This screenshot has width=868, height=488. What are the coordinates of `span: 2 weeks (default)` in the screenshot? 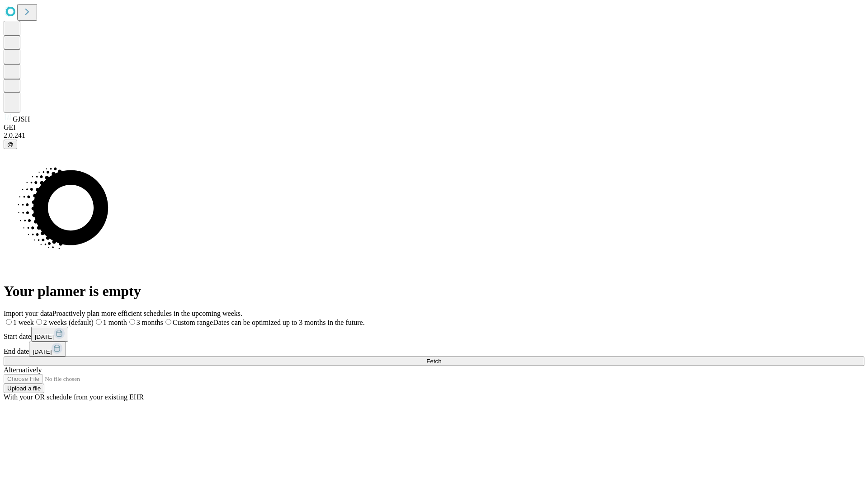 It's located at (68, 322).